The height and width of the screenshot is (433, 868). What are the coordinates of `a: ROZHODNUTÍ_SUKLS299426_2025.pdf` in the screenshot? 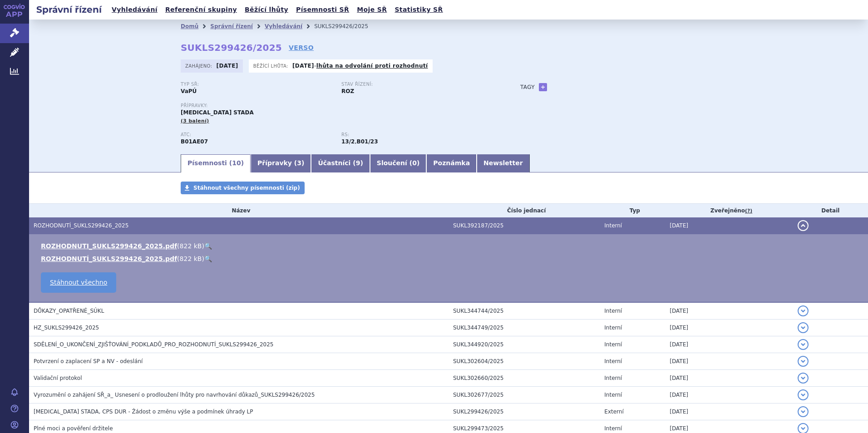 It's located at (109, 259).